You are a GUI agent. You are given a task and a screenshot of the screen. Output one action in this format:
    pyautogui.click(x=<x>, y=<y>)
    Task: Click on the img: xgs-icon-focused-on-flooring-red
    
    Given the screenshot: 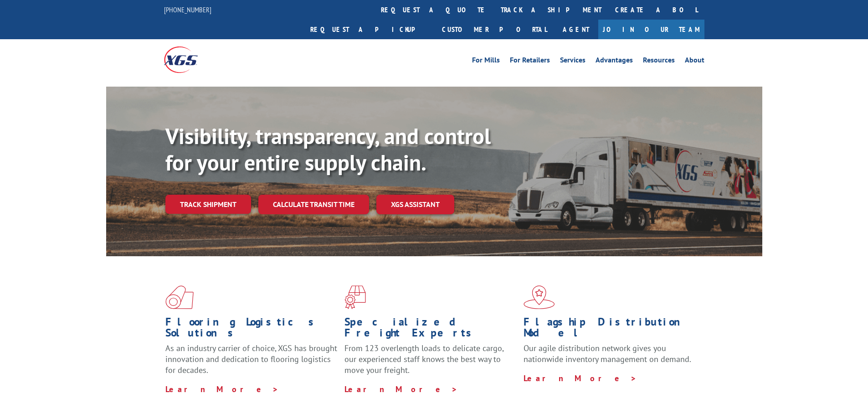 What is the action you would take?
    pyautogui.click(x=355, y=298)
    